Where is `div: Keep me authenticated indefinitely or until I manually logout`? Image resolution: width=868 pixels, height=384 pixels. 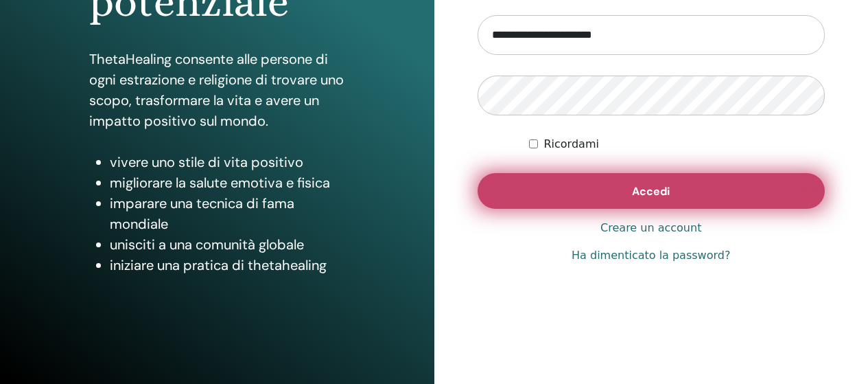
div: Keep me authenticated indefinitely or until I manually logout is located at coordinates (676, 144).